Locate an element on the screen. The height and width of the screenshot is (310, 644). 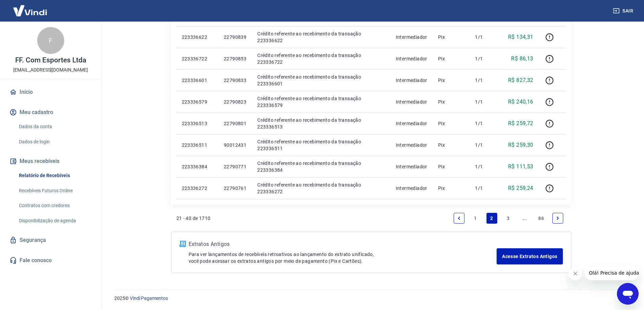
a: Segurança is located at coordinates (51, 240).